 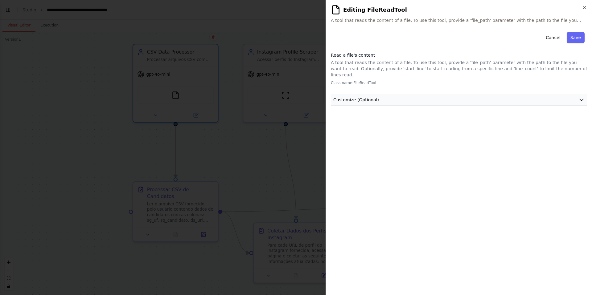 What do you see at coordinates (459, 69) in the screenshot?
I see `p: A tool that reads the content of a file. To use this tool, provide a 'file_path' parameter with t...` at bounding box center [459, 69].